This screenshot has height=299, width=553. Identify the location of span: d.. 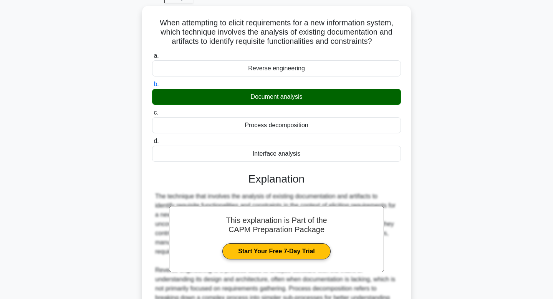
(156, 141).